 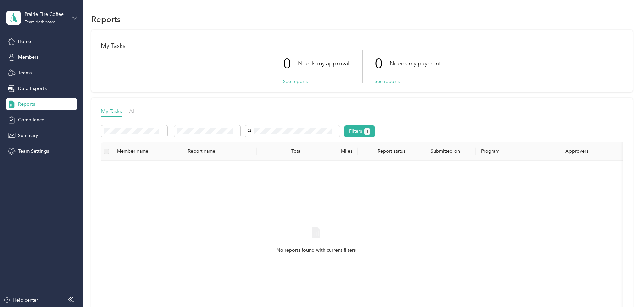 What do you see at coordinates (147, 152) in the screenshot?
I see `th: Member name` at bounding box center [147, 152].